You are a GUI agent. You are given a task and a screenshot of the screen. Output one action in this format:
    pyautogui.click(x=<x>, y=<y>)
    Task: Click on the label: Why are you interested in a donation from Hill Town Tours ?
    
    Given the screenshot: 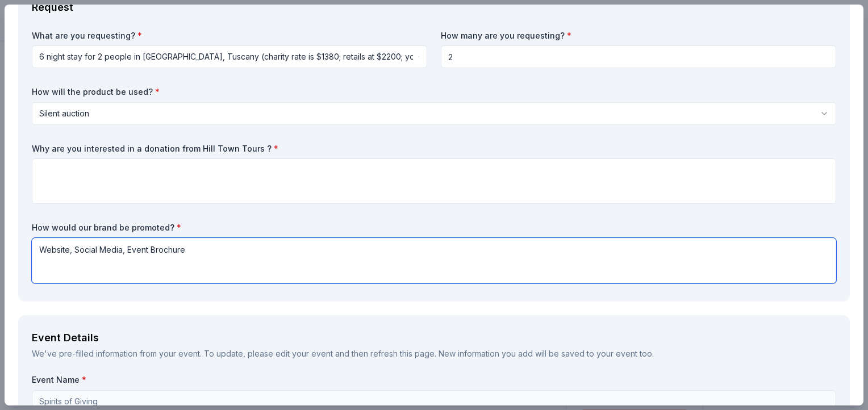 What is the action you would take?
    pyautogui.click(x=434, y=149)
    